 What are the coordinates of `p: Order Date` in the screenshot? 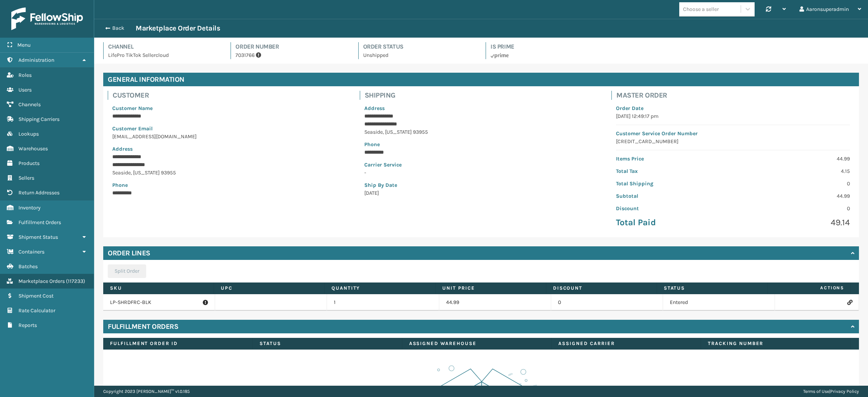 It's located at (732, 108).